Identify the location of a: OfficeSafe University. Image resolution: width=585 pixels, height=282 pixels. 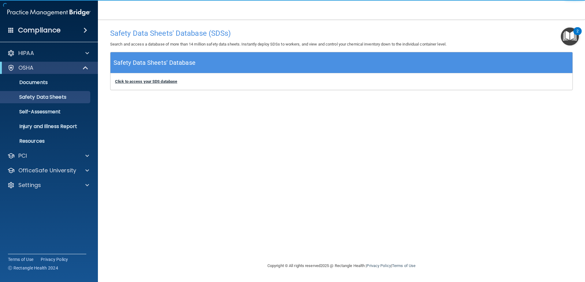
(48, 171).